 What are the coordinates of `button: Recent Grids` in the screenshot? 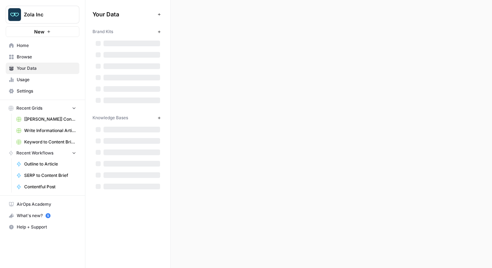 It's located at (42, 108).